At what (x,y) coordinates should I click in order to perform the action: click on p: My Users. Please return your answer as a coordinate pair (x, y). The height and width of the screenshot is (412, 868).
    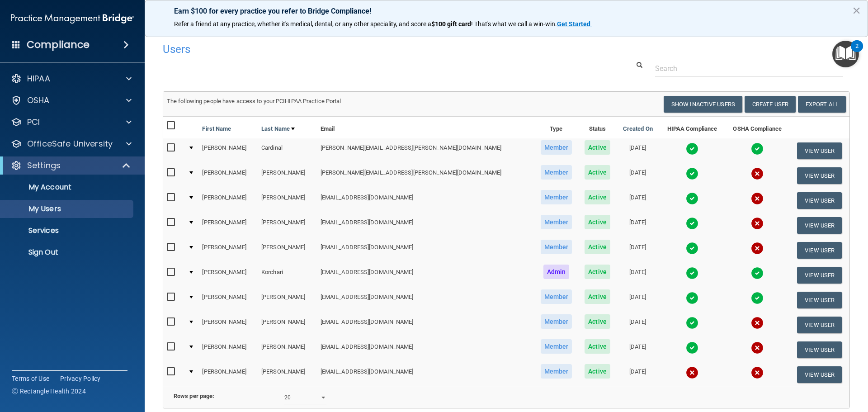
    Looking at the image, I should click on (67, 209).